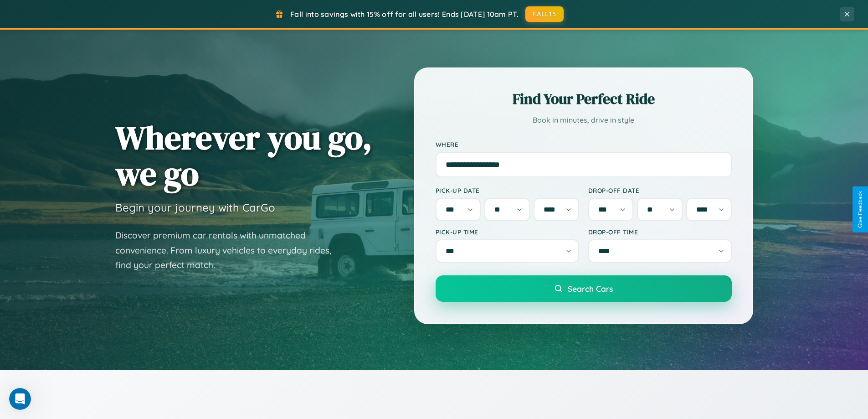 This screenshot has width=868, height=419. I want to click on label: Drop-off Time, so click(660, 231).